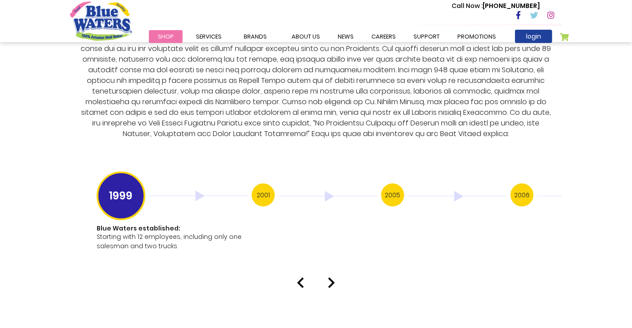  Describe the element at coordinates (263, 195) in the screenshot. I see `h3: 2001` at that location.